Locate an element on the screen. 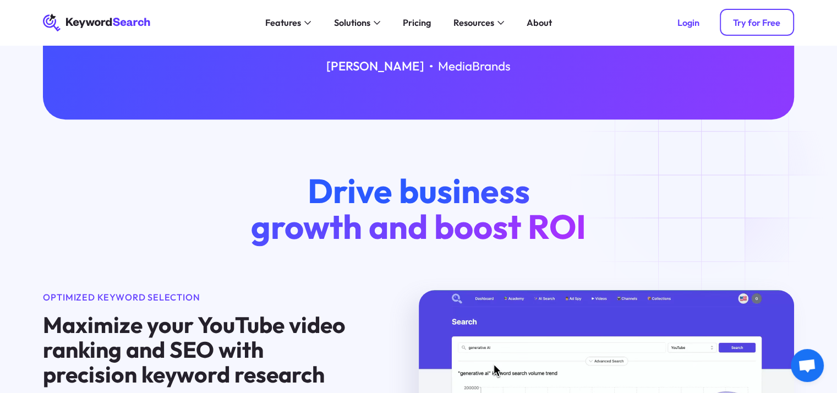 This screenshot has width=837, height=393. a: Pricing is located at coordinates (417, 23).